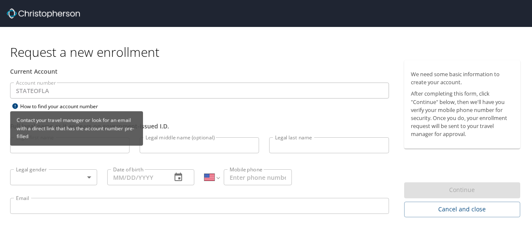  I want to click on img: cbt logo, so click(43, 13).